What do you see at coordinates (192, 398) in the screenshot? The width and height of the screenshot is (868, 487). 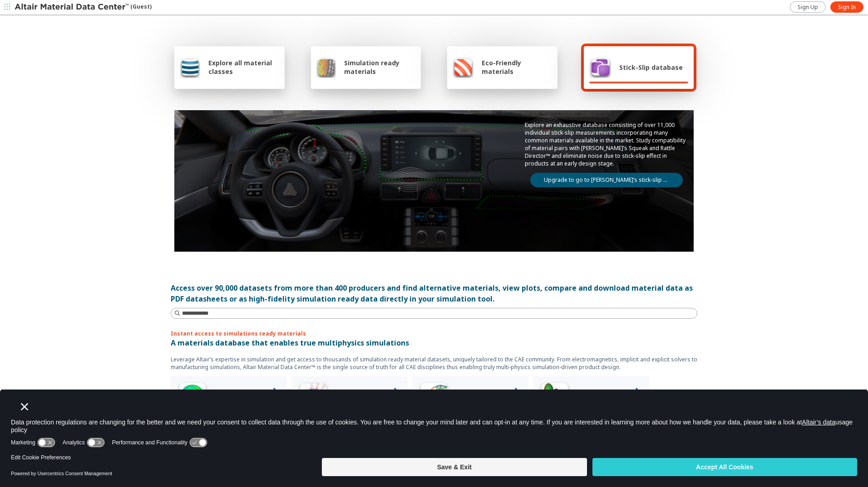 I see `img: High Frequency Icon` at bounding box center [192, 398].